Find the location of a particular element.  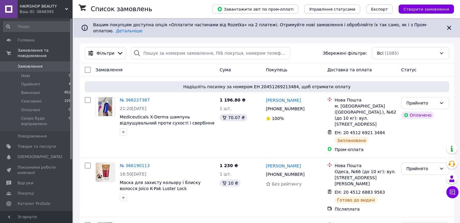

a: Маска для захисту кольору і блиску волосся Joico K-Pak Luster Lock is located at coordinates (160, 186).